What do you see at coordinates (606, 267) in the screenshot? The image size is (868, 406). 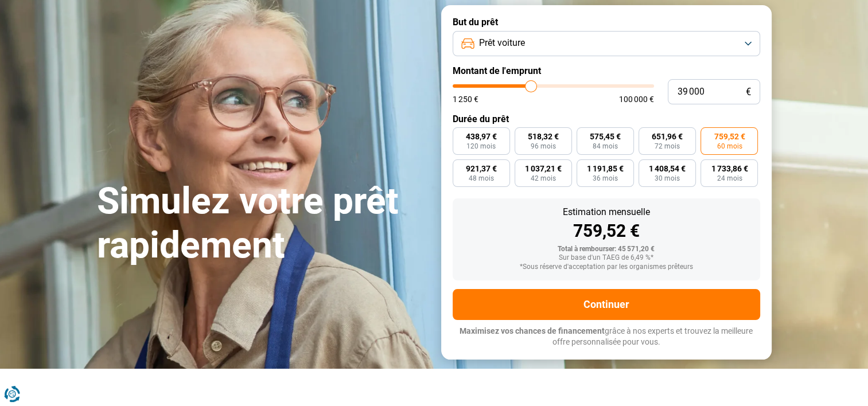 I see `div: *Sous réserve d'acceptation par les organismes prêteurs` at bounding box center [606, 267].